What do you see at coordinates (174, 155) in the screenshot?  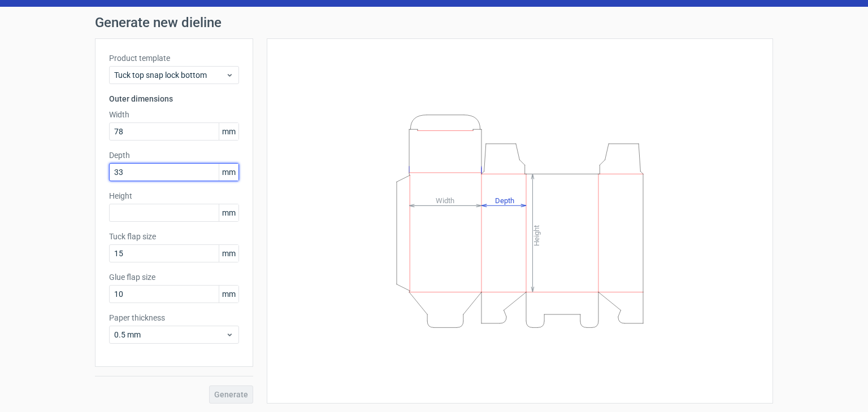 I see `label: Depth` at bounding box center [174, 155].